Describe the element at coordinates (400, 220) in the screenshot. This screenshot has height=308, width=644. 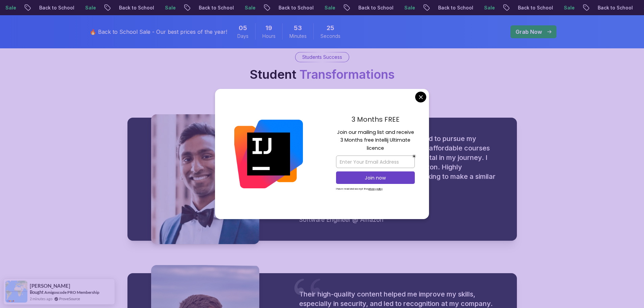
I see `div: Software Engineer @ Amazon` at that location.